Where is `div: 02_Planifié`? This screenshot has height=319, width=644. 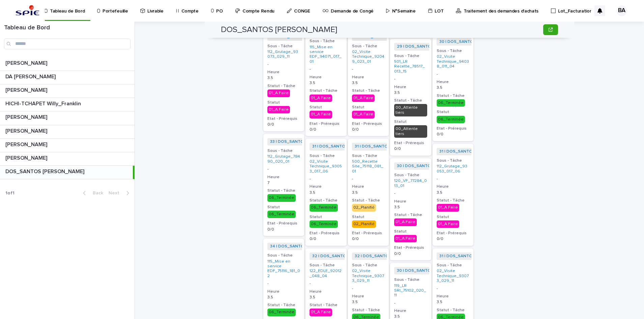 div: 02_Planifié is located at coordinates (364, 224).